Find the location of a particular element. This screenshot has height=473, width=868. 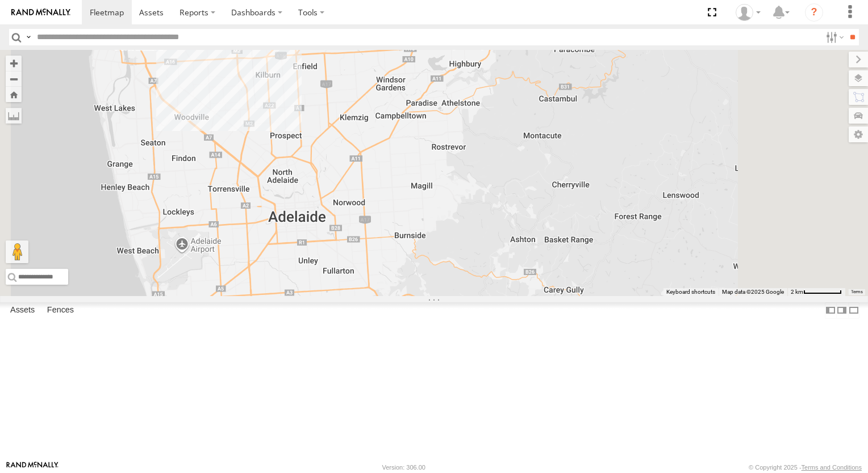

label: Hide Summary Table is located at coordinates (853, 310).